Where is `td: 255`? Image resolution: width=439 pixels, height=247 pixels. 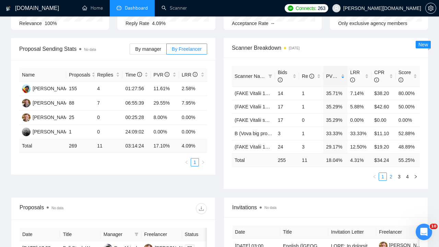
td: 255 is located at coordinates (287, 160).